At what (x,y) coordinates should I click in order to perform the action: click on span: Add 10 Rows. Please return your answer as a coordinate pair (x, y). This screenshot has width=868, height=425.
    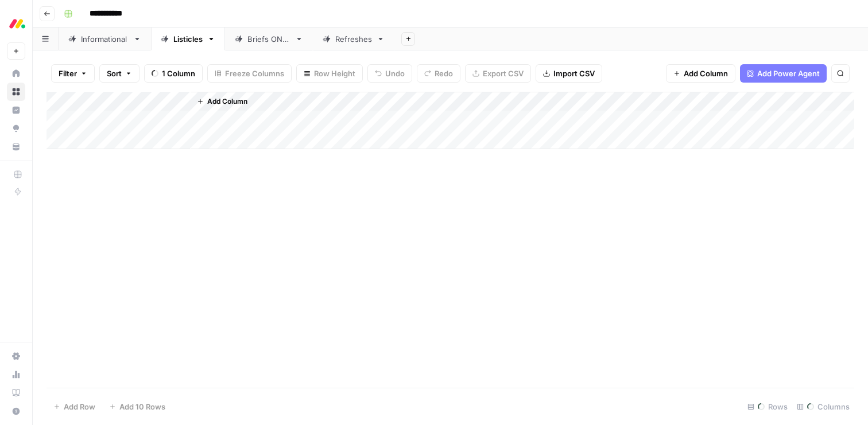
    Looking at the image, I should click on (142, 406).